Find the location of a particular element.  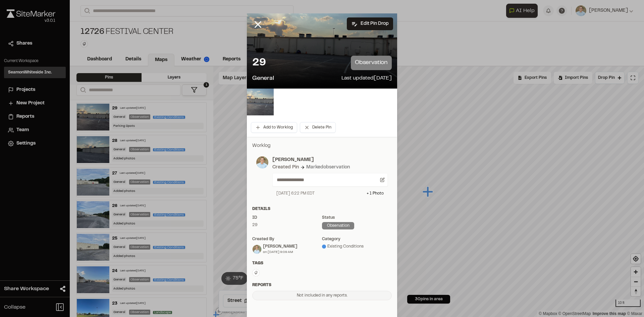

div: category is located at coordinates (357, 239).